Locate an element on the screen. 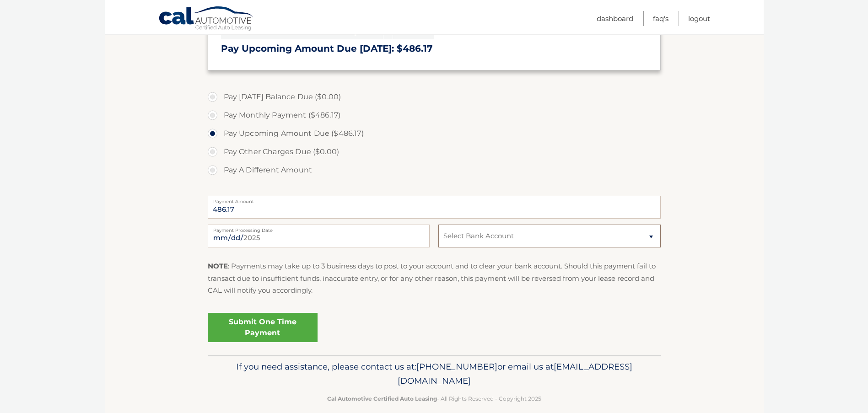 Image resolution: width=868 pixels, height=413 pixels. a: FAQ's is located at coordinates (661, 18).